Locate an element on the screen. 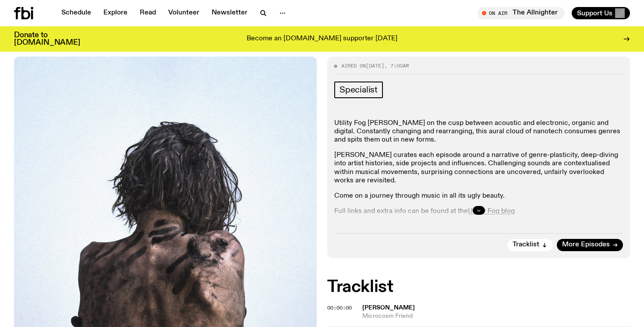 The height and width of the screenshot is (327, 644). a: Schedule is located at coordinates (76, 13).